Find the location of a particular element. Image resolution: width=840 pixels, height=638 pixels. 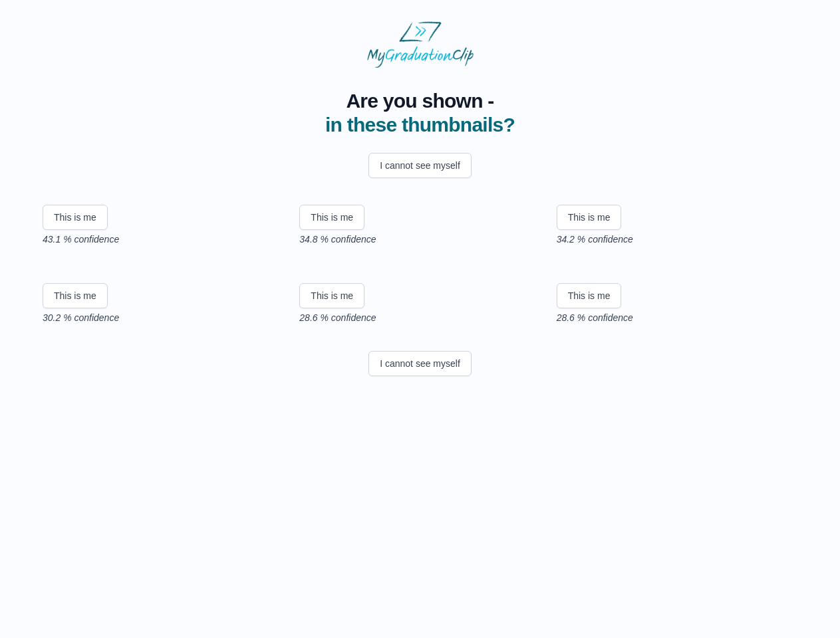

span: Are you shown - is located at coordinates (420, 101).